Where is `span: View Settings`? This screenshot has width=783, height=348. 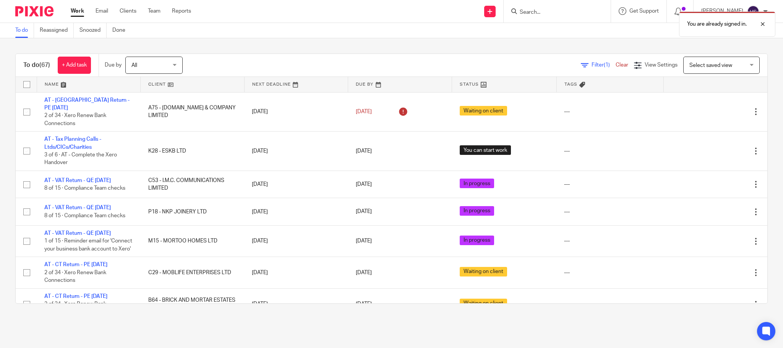
span: View Settings is located at coordinates (661, 65).